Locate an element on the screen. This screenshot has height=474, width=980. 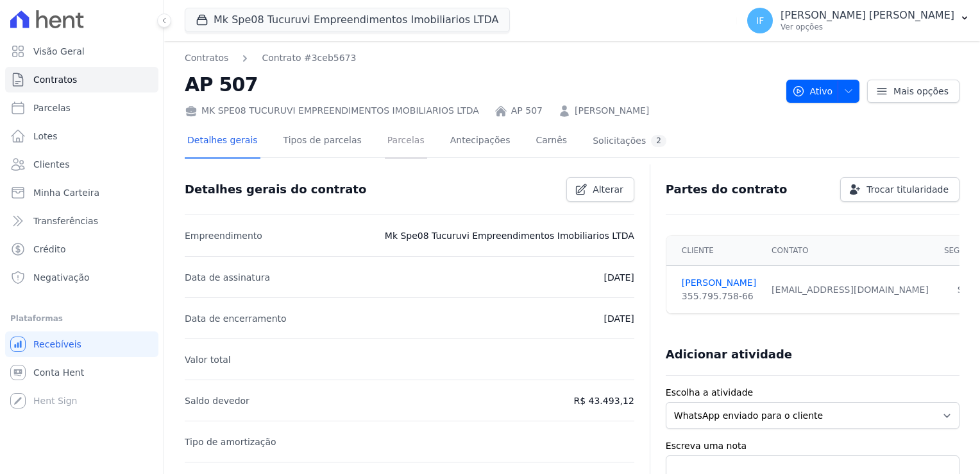
label: Escolha a atividade is located at coordinates (813, 392).